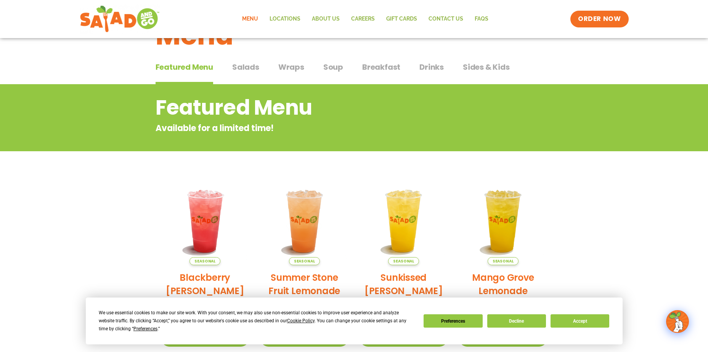  What do you see at coordinates (599, 19) in the screenshot?
I see `span: ORDER NOW` at bounding box center [599, 19].